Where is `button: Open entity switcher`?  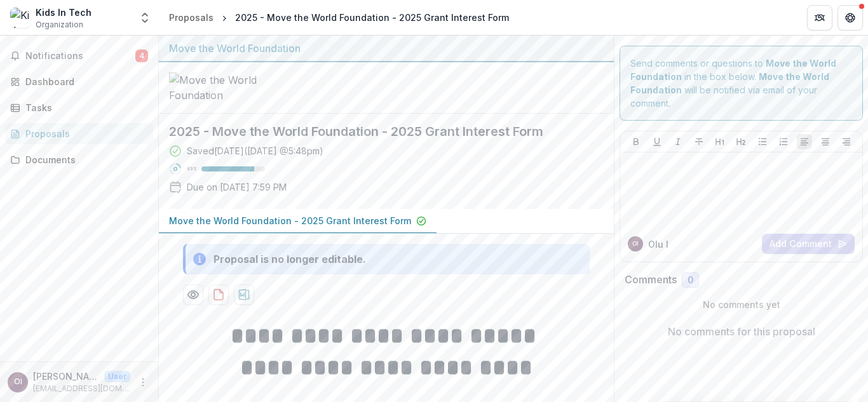
button: Open entity switcher is located at coordinates (145, 18).